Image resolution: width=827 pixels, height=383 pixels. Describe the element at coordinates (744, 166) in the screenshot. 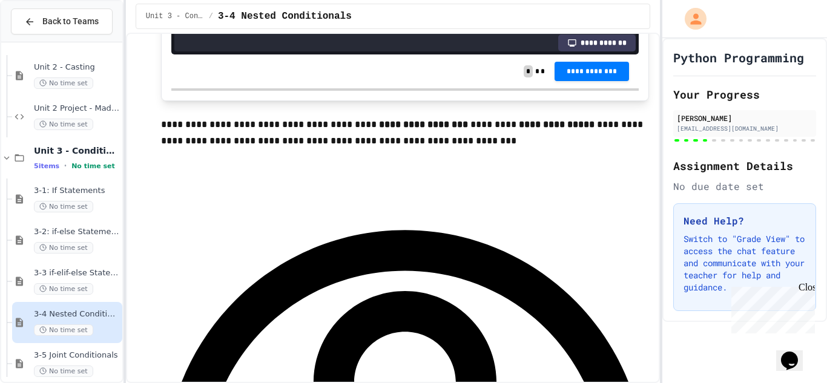

I see `h2: Assignment Details` at that location.